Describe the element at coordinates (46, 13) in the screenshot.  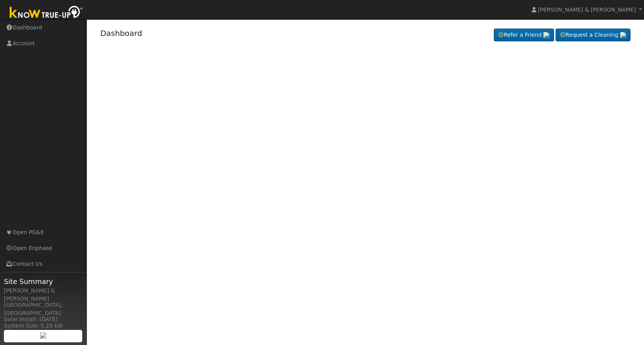
I see `img: Know True-Up` at that location.